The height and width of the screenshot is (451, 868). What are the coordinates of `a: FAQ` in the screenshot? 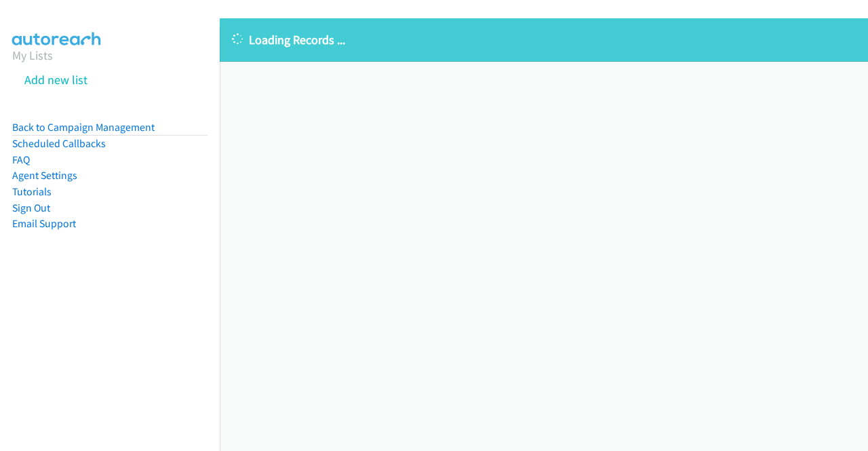 It's located at (21, 159).